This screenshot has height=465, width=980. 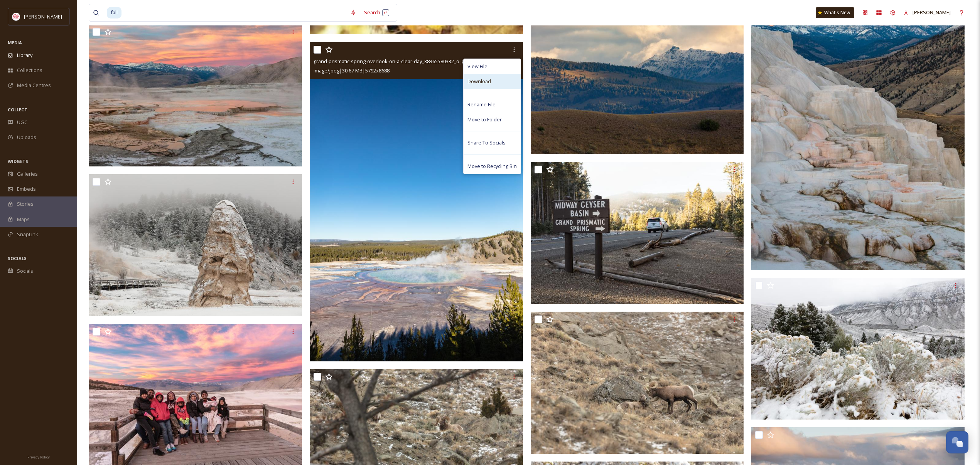 I want to click on span: Socials, so click(x=25, y=271).